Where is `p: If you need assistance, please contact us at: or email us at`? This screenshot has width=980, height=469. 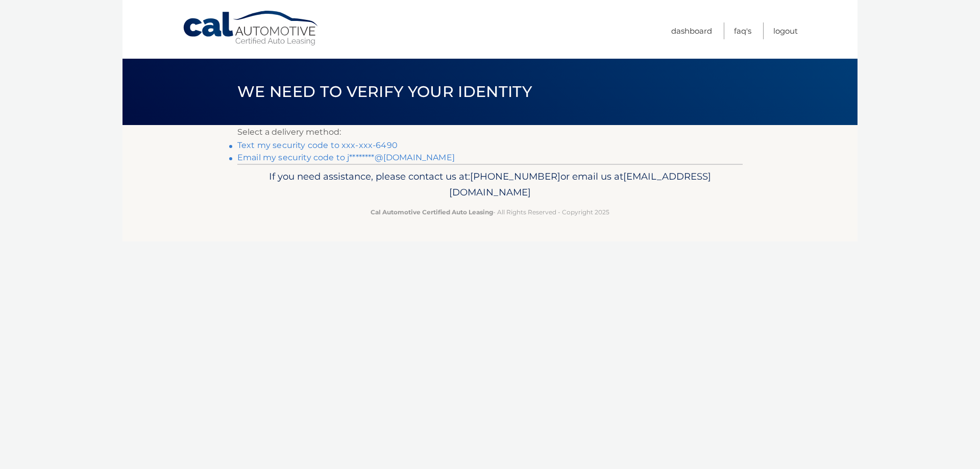
p: If you need assistance, please contact us at: or email us at is located at coordinates (490, 185).